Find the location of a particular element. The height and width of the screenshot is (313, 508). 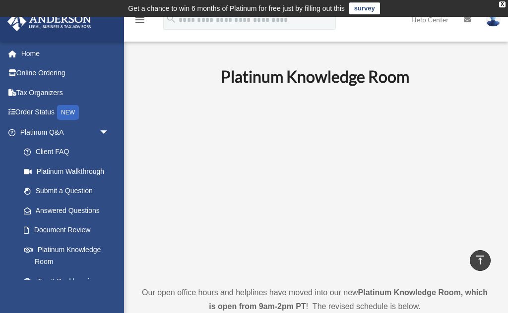

img: Anderson Advisors Platinum Portal is located at coordinates (49, 21).